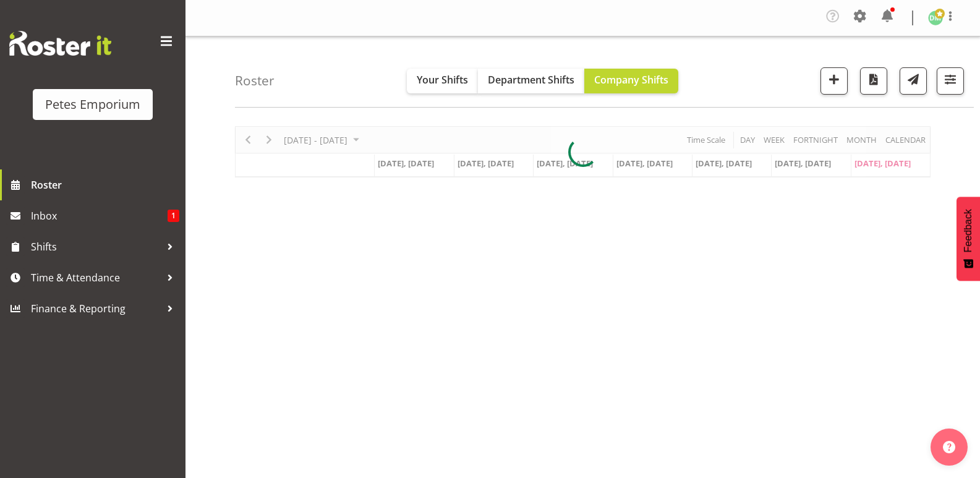  What do you see at coordinates (96, 246) in the screenshot?
I see `span: Shifts` at bounding box center [96, 246].